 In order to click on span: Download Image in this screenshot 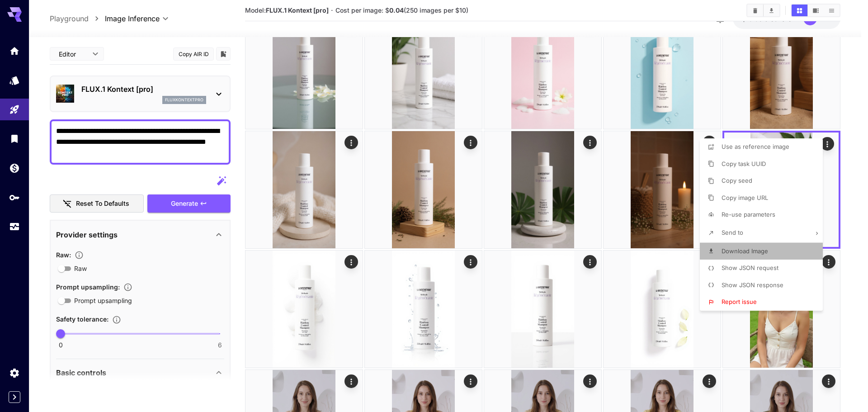, I will do `click(744, 251)`.